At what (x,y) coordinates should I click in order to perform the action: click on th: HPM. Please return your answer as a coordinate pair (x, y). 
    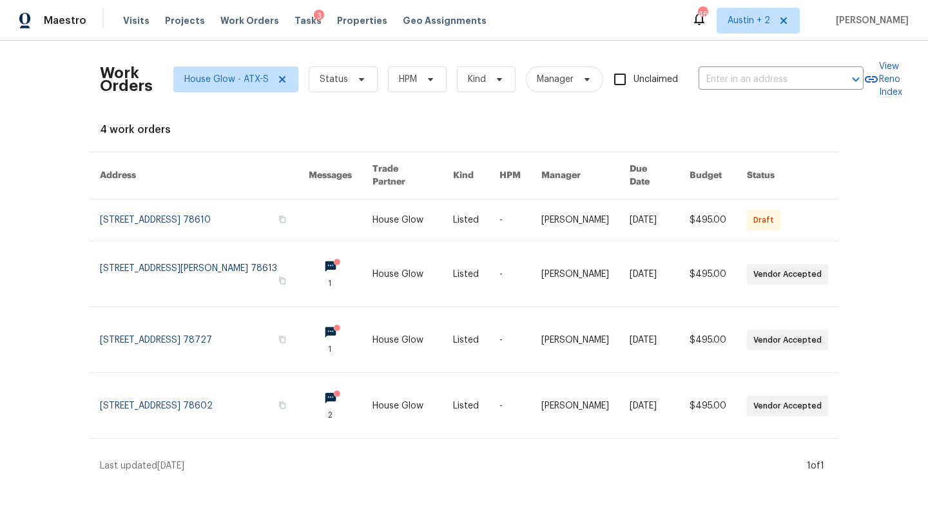
    Looking at the image, I should click on (510, 175).